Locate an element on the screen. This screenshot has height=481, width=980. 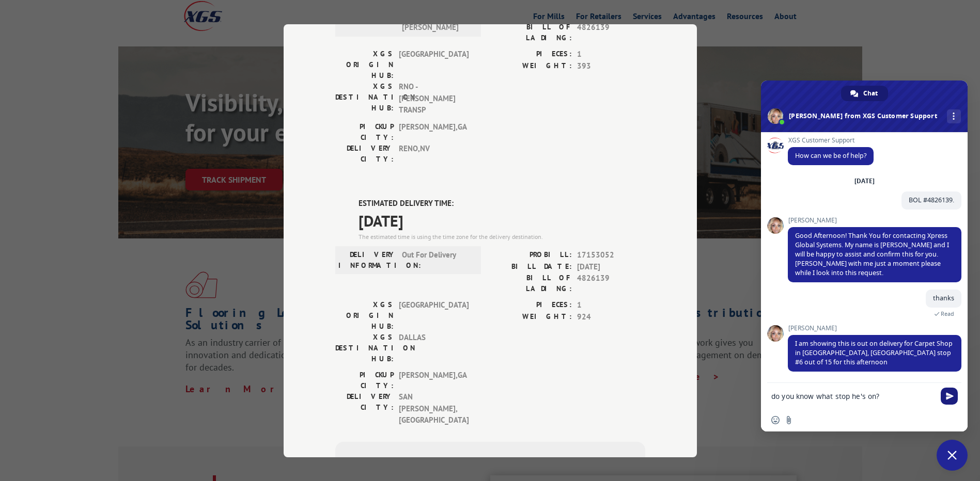
span: DALLAS is located at coordinates (433, 348).